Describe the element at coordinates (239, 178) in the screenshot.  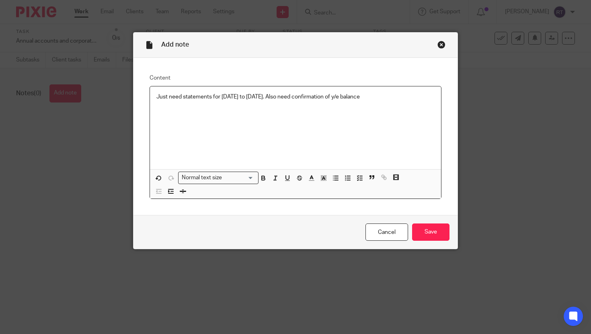
I see `input: Search for option` at that location.